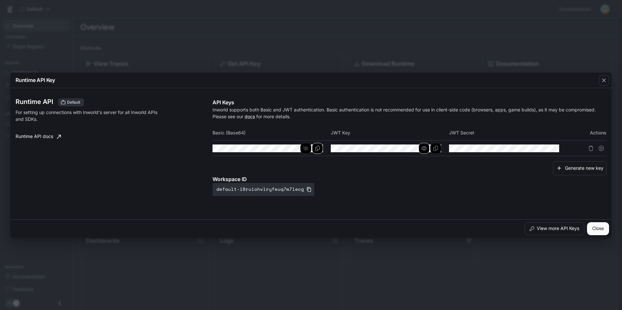  I want to click on button: Copy Basic (Base64), so click(317, 148).